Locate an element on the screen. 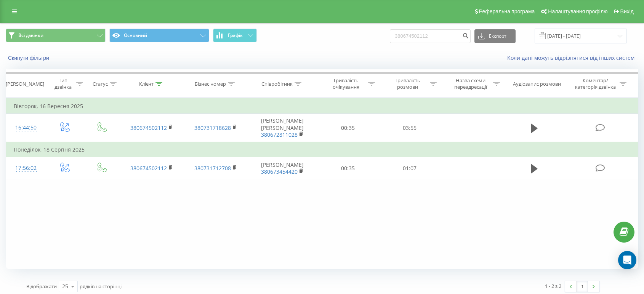 The width and height of the screenshot is (644, 294). div: Назва схеми переадресації is located at coordinates (471, 84).